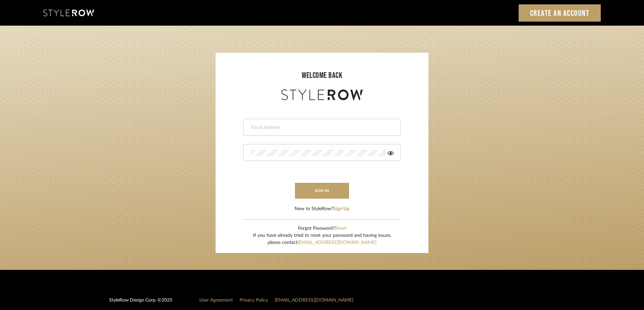  What do you see at coordinates (322, 239) in the screenshot?
I see `div: If you have already tried to reset your password and having issues, please contact` at bounding box center [322, 239].